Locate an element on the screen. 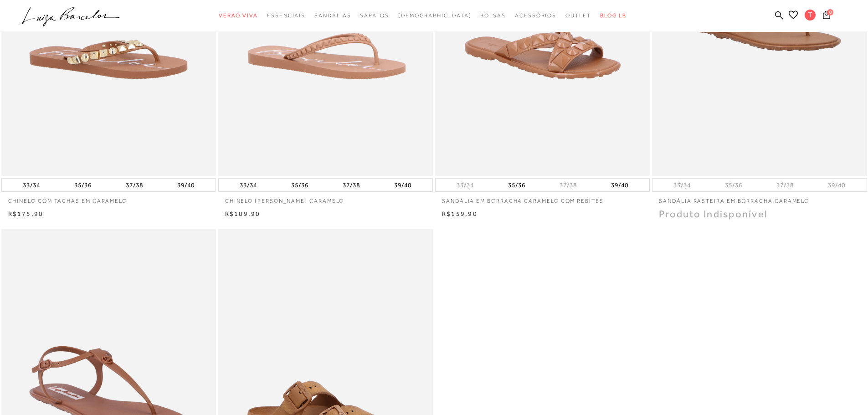  span: R$175,90 is located at coordinates (26, 214).